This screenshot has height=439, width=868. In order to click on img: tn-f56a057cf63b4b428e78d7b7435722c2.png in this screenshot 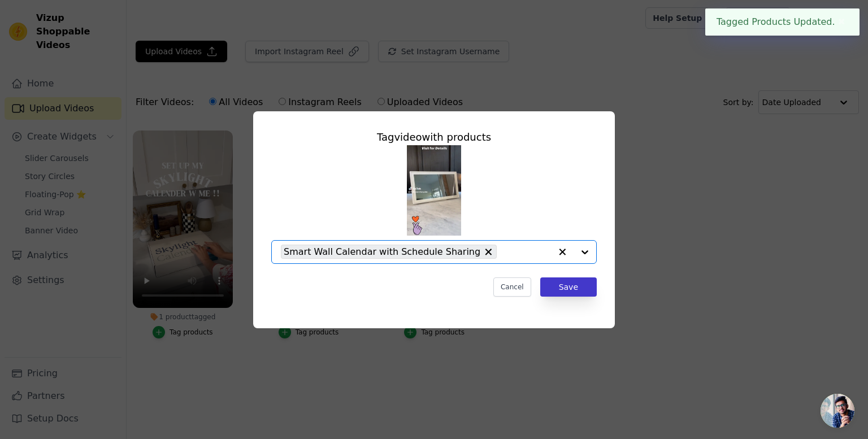, I will do `click(434, 190)`.